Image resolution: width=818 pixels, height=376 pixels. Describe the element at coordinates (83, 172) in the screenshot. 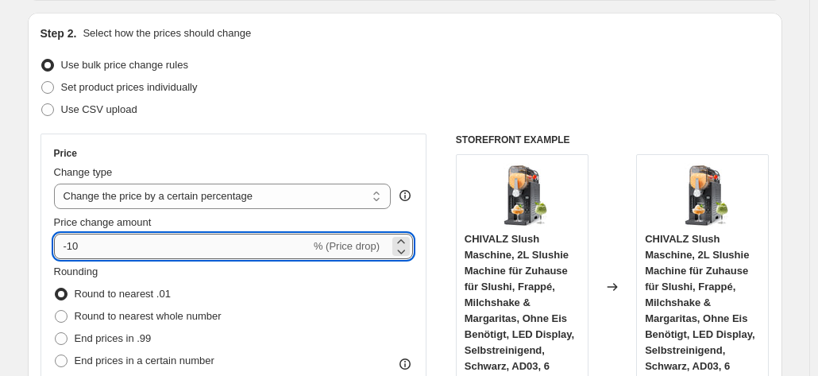

I see `span: Change type` at that location.